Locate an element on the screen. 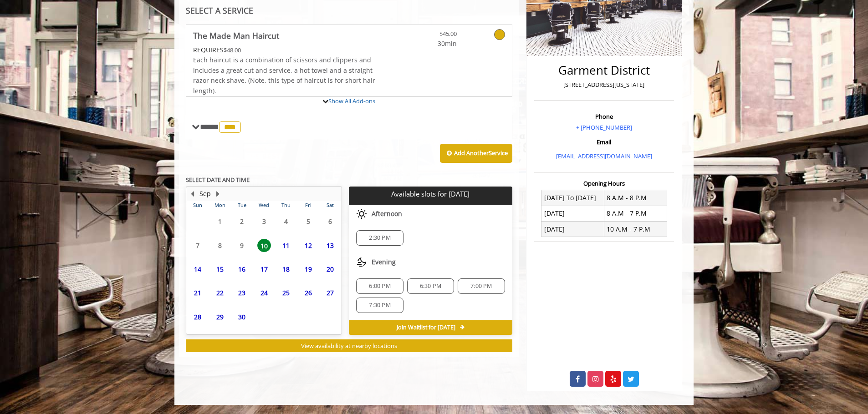  span: 12 is located at coordinates (308, 246).